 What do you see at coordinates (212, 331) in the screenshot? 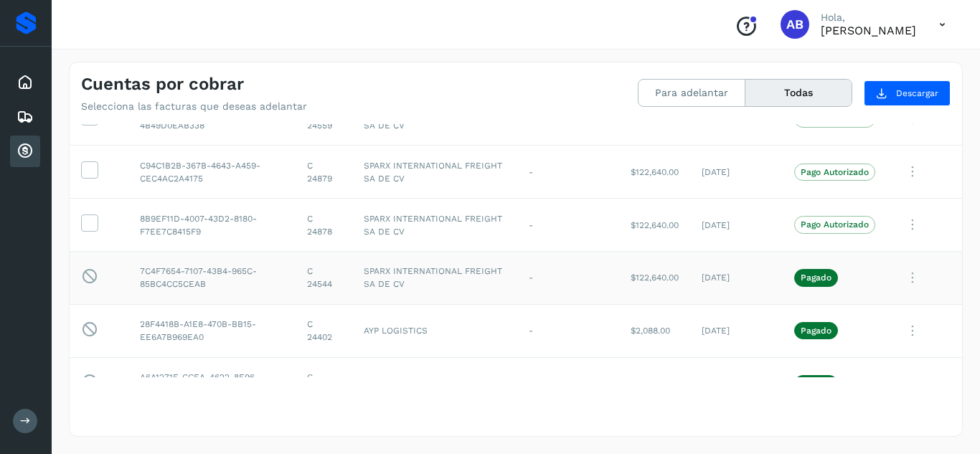
I see `td: 28F4418B-A1E8-470B-BB15-EE6A7B969EA0` at bounding box center [212, 331].